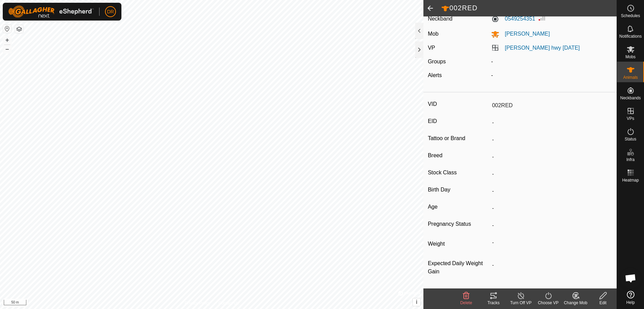 Image resolution: width=644 pixels, height=309 pixels. Describe the element at coordinates (630, 180) in the screenshot. I see `span: Heatmap` at that location.